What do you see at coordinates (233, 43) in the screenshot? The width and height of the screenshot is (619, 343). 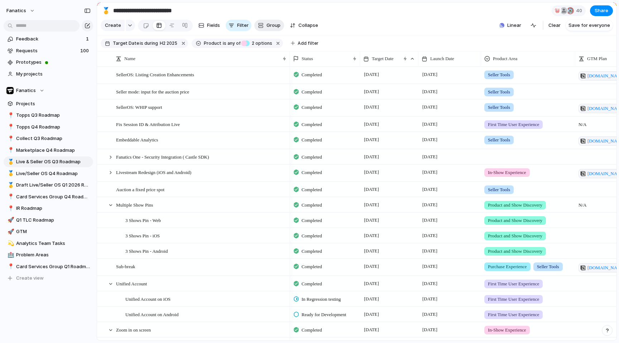 I see `span: any of` at bounding box center [233, 43].